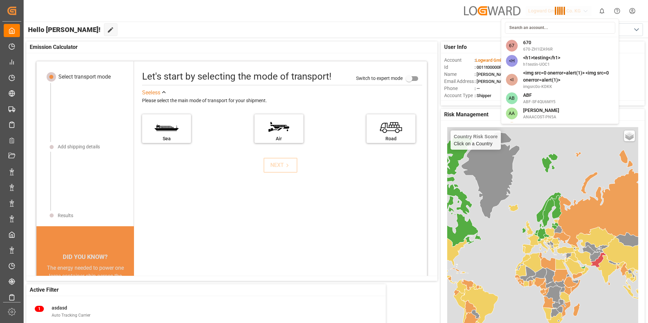 This screenshot has height=323, width=648. I want to click on div: DID YOU KNOW?, so click(85, 257).